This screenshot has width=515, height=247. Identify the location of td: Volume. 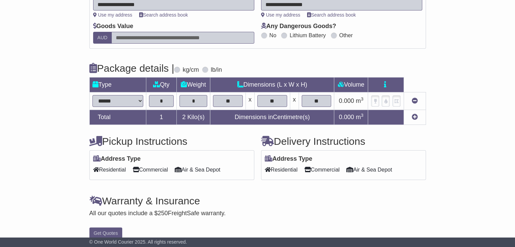
(351, 85).